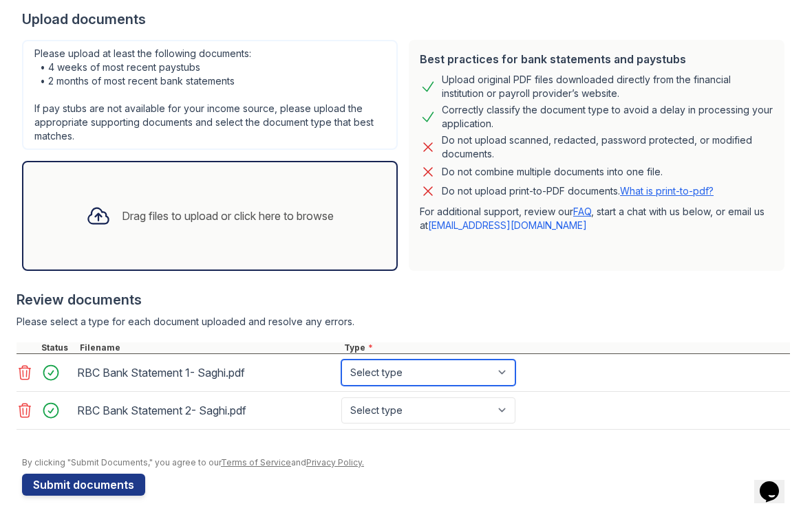 This screenshot has width=812, height=517. What do you see at coordinates (578, 191) in the screenshot?
I see `p: Do not upload print-to-PDF documents.` at bounding box center [578, 191].